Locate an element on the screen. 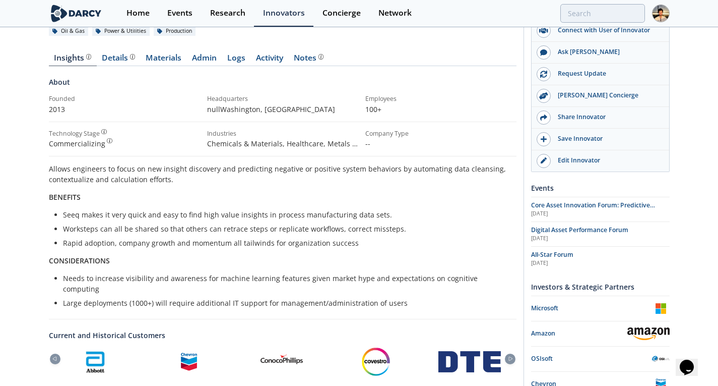  div: Save Innovator is located at coordinates (607, 139).